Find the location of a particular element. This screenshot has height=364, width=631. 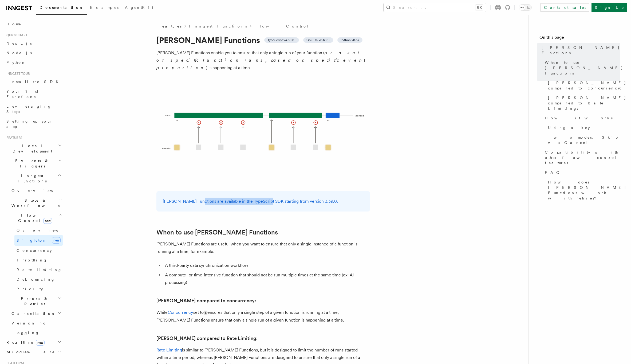

div: Flow Controlnew is located at coordinates (36, 259).